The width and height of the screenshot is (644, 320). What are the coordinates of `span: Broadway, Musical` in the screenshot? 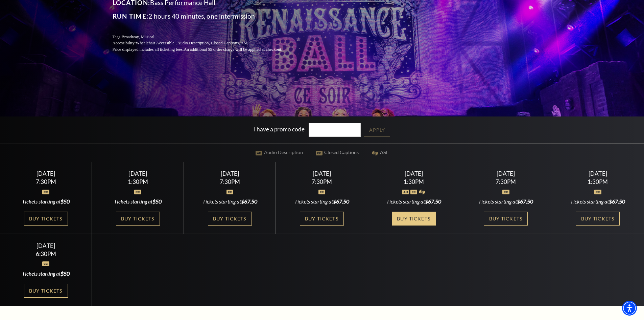 It's located at (138, 37).